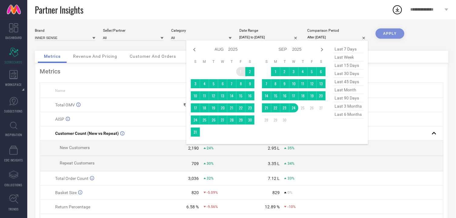  I want to click on td: Thu Aug 14 2025, so click(232, 96).